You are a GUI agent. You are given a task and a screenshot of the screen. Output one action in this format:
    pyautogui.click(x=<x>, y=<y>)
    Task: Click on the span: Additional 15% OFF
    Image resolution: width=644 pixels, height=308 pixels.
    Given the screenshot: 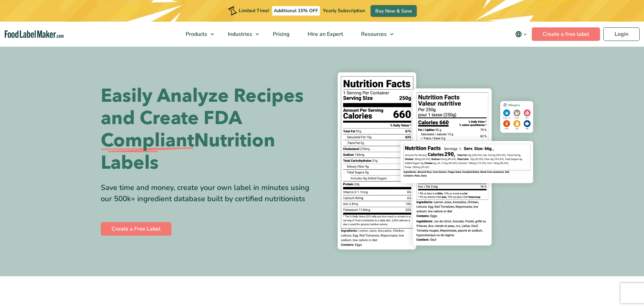 What is the action you would take?
    pyautogui.click(x=296, y=11)
    